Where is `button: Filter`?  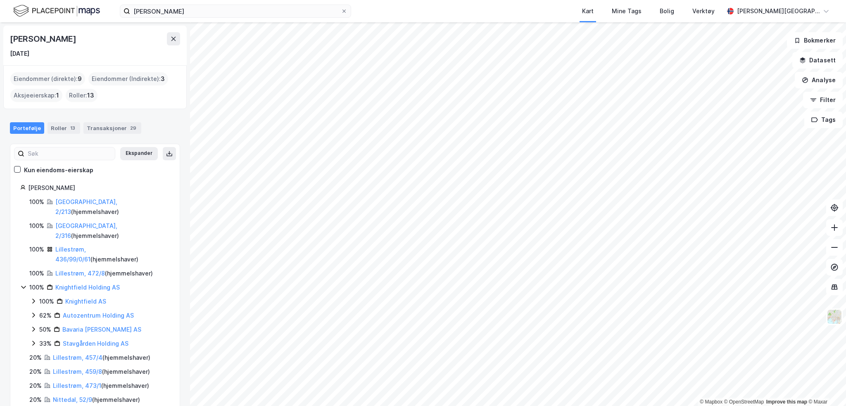 button: Filter is located at coordinates (823, 100).